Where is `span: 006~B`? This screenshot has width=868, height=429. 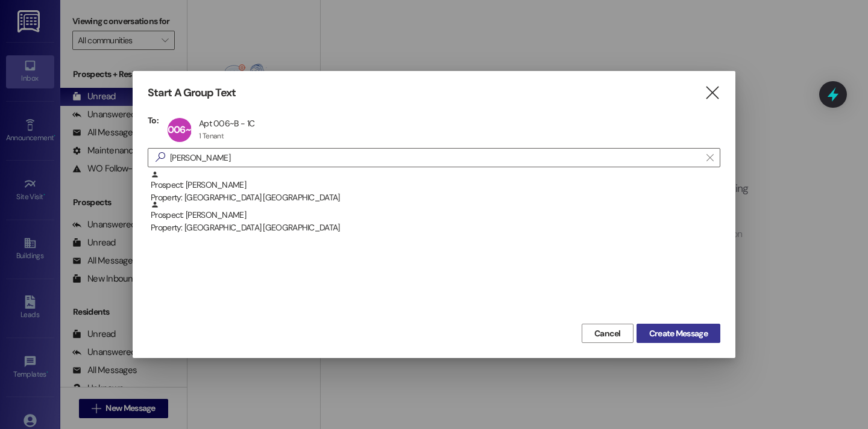
span: 006~B is located at coordinates (181, 130).